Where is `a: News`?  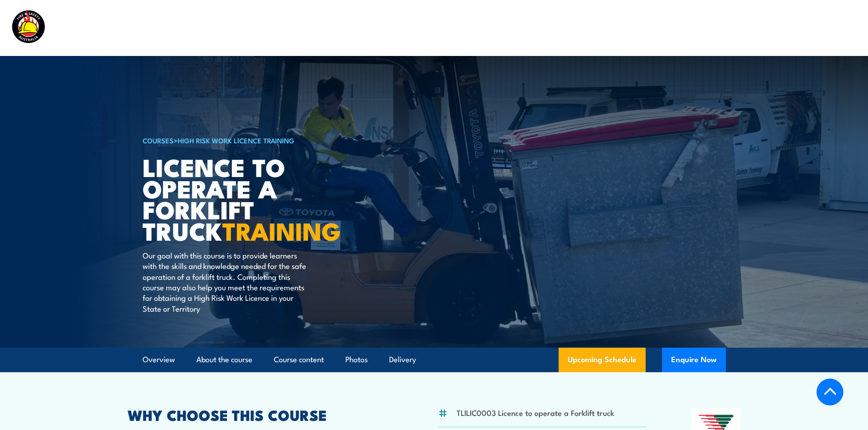
a: News is located at coordinates (695, 28).